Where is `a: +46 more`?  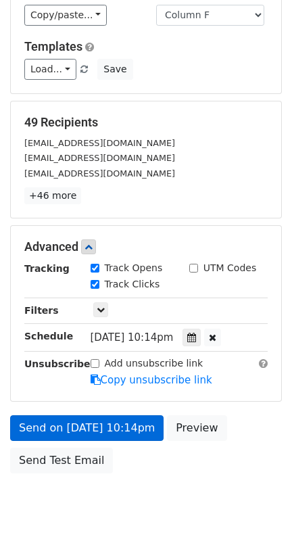
a: +46 more is located at coordinates (53, 195).